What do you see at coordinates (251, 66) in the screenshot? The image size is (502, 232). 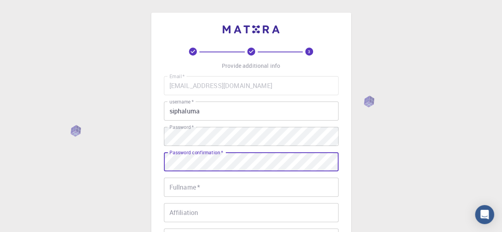 I see `p: Provide additional info` at bounding box center [251, 66].